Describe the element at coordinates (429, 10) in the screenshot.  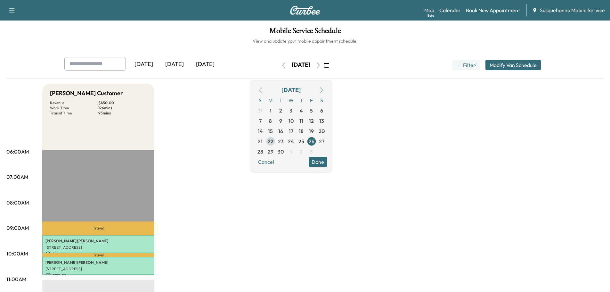
I see `a: MapBeta` at that location.